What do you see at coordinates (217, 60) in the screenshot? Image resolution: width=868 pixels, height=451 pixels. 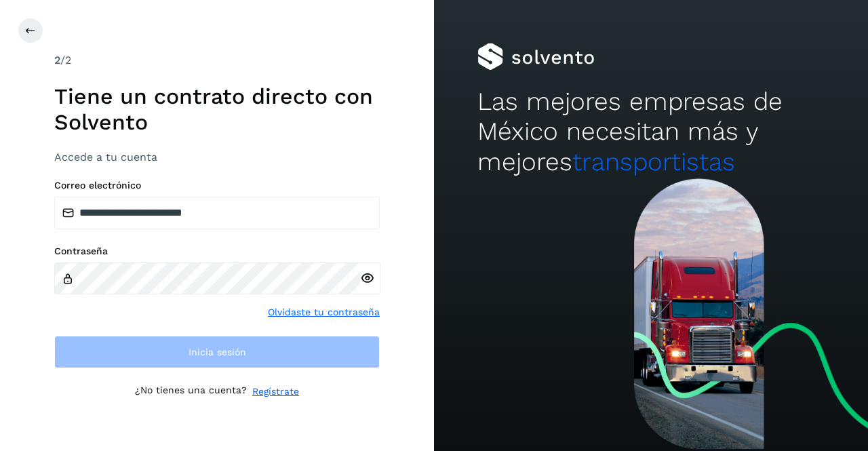 I see `div: /2` at bounding box center [217, 60].